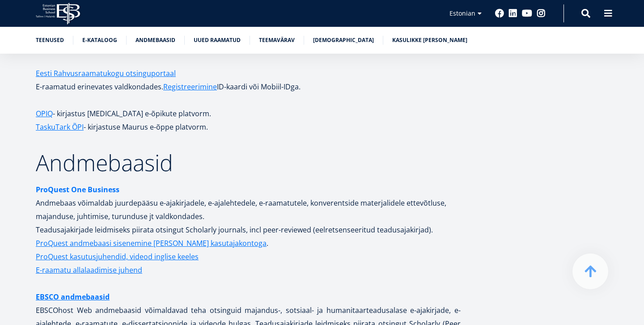 The height and width of the screenshot is (325, 644). What do you see at coordinates (527, 13) in the screenshot?
I see `a: Youtube` at bounding box center [527, 13].